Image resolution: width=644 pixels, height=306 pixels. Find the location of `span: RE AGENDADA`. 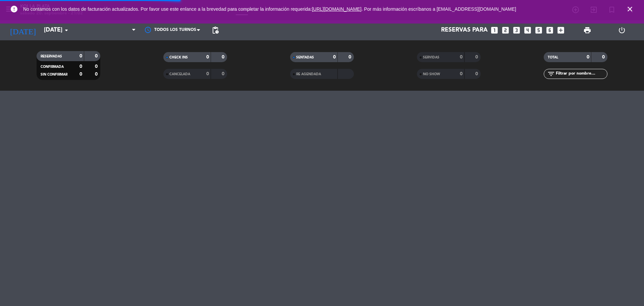

span: RE AGENDADA is located at coordinates (309, 75).